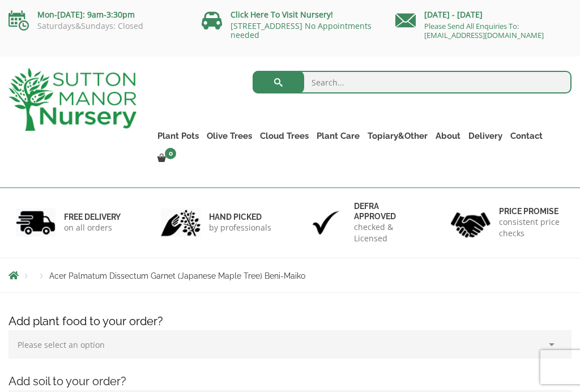 The image size is (580, 392). What do you see at coordinates (531, 228) in the screenshot?
I see `p: consistent price checks` at bounding box center [531, 228].